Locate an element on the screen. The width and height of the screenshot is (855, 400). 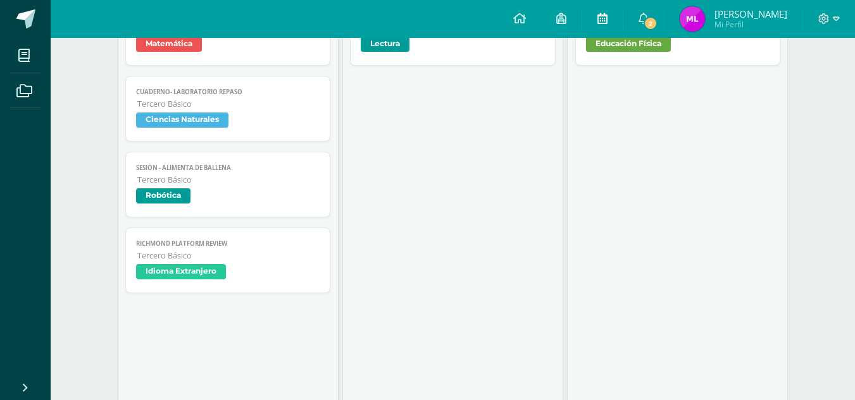
span: Cuaderno- laboratorio repaso is located at coordinates (228, 92).